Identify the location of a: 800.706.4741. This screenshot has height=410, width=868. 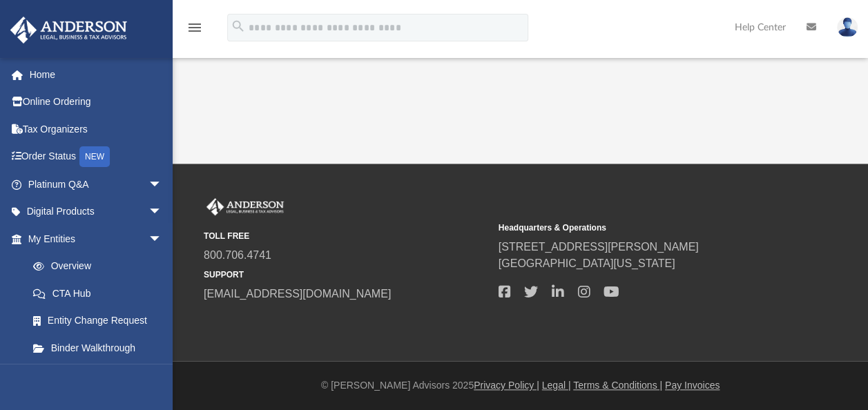
(237, 255).